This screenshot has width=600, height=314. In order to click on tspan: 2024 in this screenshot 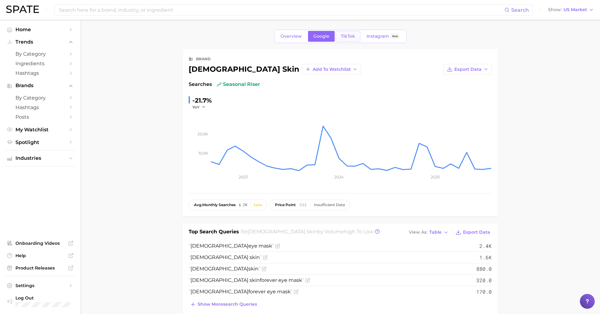, I will do `click(339, 177)`.